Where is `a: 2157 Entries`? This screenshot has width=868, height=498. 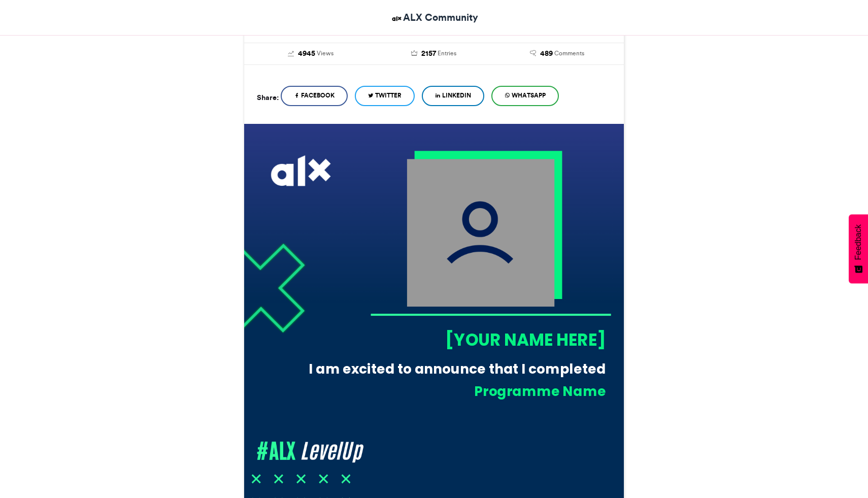
a: 2157 Entries is located at coordinates (434, 54).